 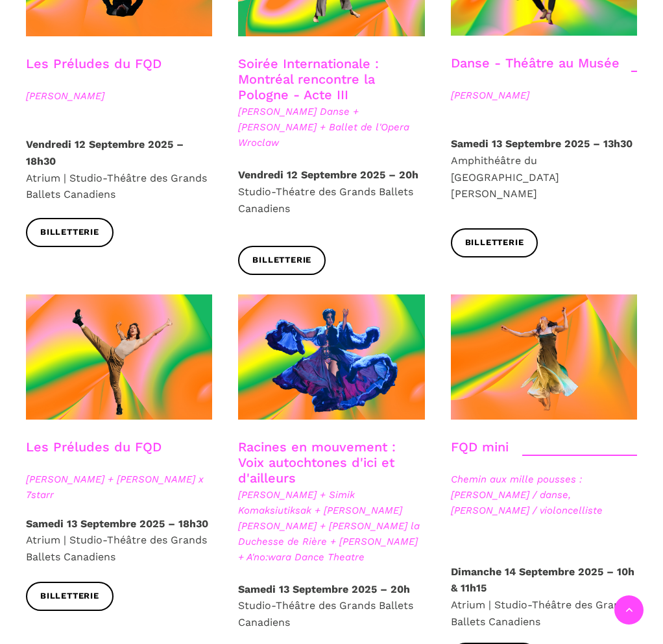 What do you see at coordinates (543, 580) in the screenshot?
I see `strong: Dimanche 14 Septembre 2025 – 10h & 11h15` at bounding box center [543, 580].